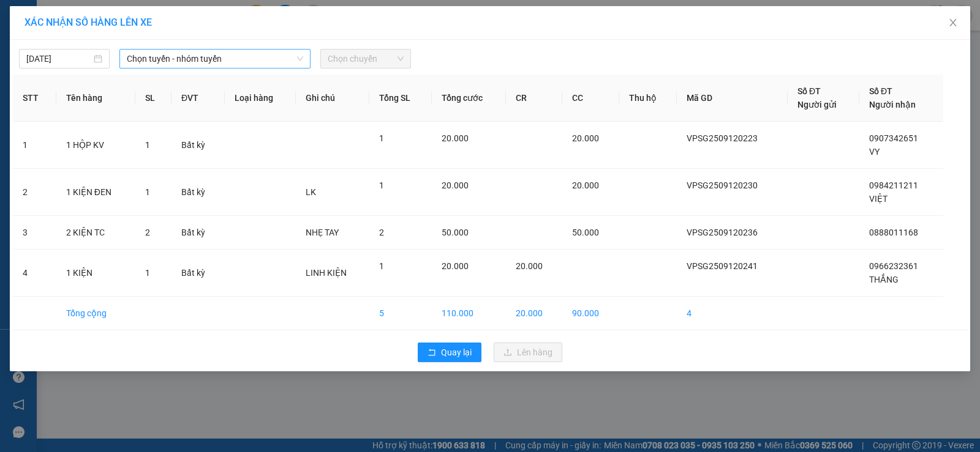 The height and width of the screenshot is (452, 980). What do you see at coordinates (894, 138) in the screenshot?
I see `span: 0907342651` at bounding box center [894, 138].